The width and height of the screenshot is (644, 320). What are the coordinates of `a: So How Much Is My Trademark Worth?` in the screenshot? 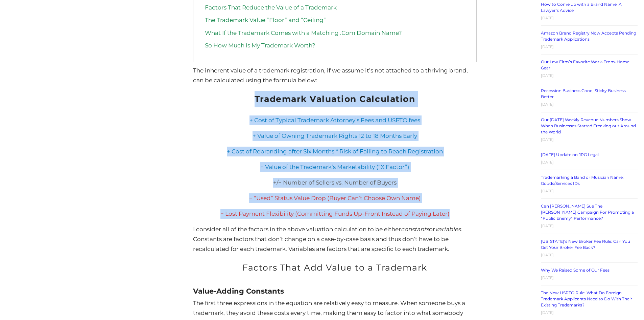 It's located at (260, 46).